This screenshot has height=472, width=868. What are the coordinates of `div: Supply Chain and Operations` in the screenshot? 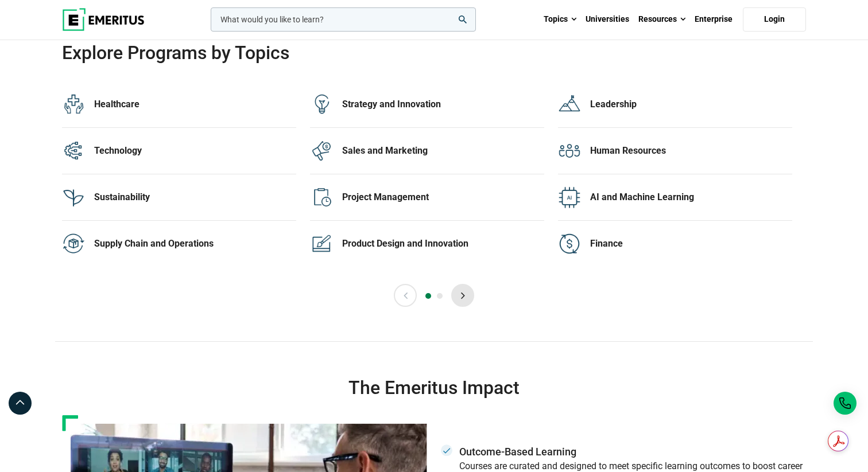 It's located at (195, 244).